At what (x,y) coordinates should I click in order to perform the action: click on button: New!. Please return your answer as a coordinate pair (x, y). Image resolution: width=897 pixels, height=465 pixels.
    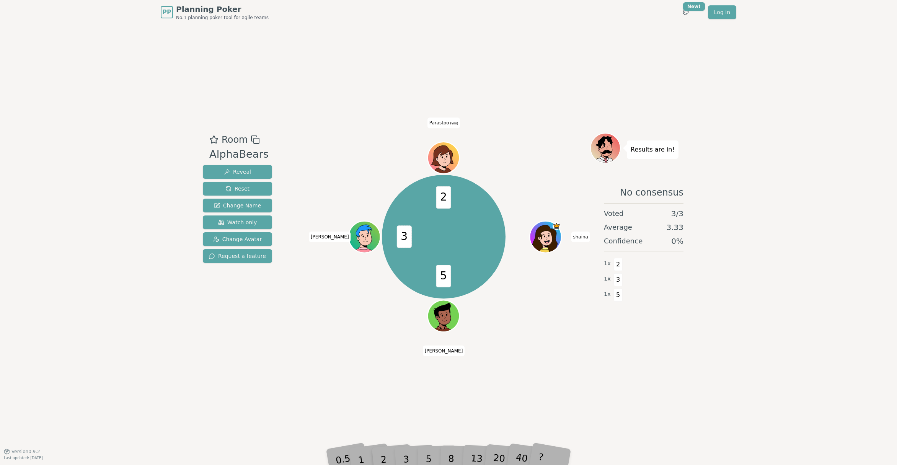
    Looking at the image, I should click on (686, 12).